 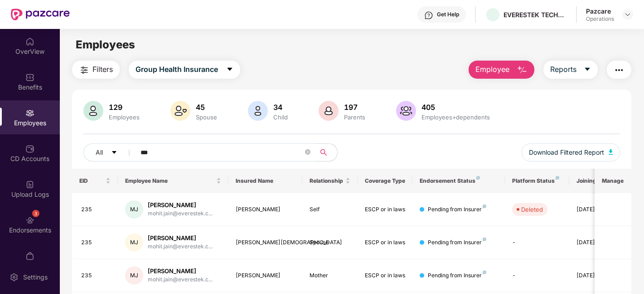 What do you see at coordinates (531, 209) in the screenshot?
I see `div: Deleted` at bounding box center [531, 209].